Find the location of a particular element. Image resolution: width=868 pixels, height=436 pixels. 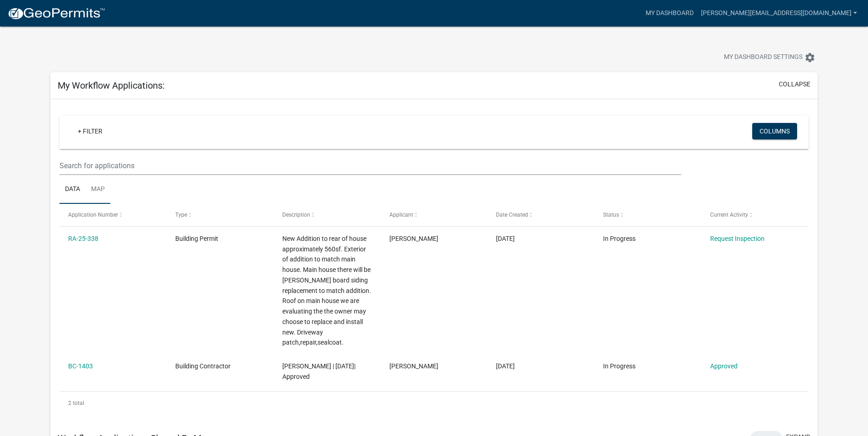

input: Search for applications is located at coordinates (370, 165).